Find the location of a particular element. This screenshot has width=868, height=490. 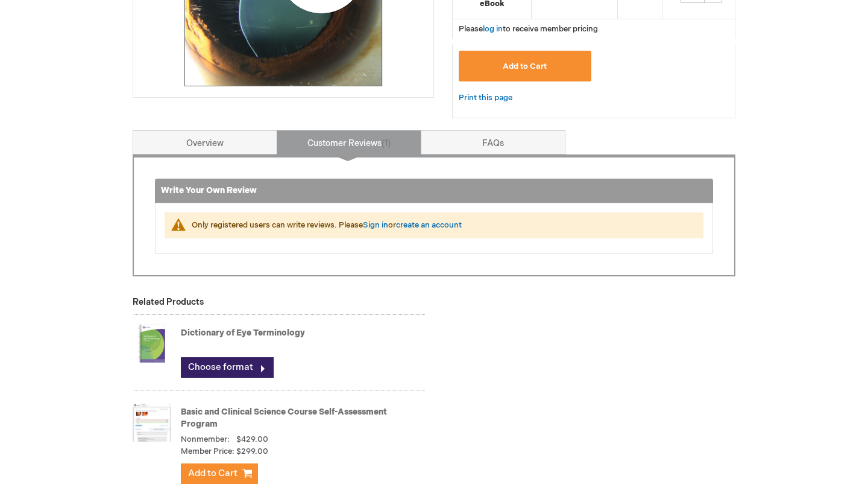

a: log in is located at coordinates (492, 29).